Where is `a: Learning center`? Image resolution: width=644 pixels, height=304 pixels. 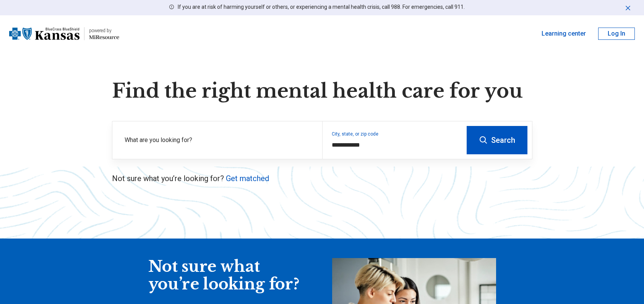 a: Learning center is located at coordinates (564, 33).